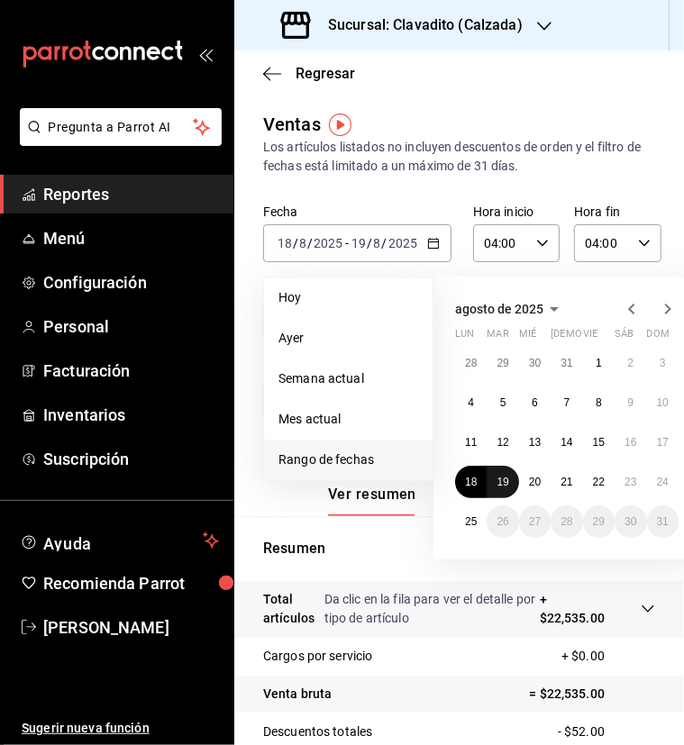 The height and width of the screenshot is (745, 684). What do you see at coordinates (470, 403) in the screenshot?
I see `abbr: 4 de agosto de 2025` at bounding box center [470, 403].